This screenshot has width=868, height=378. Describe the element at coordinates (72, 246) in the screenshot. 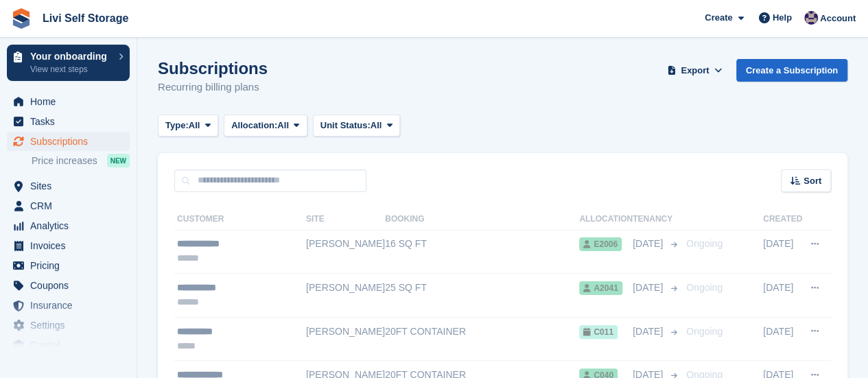

I see `span: Invoices` at that location.